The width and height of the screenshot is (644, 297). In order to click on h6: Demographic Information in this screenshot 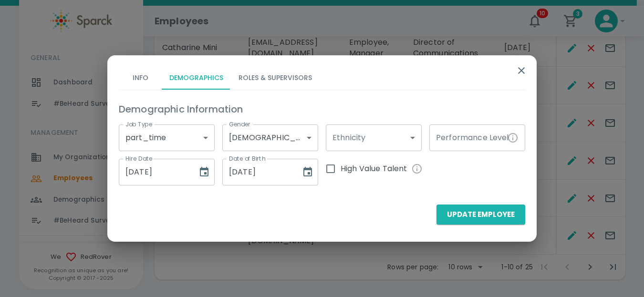, I will do `click(322, 109)`.